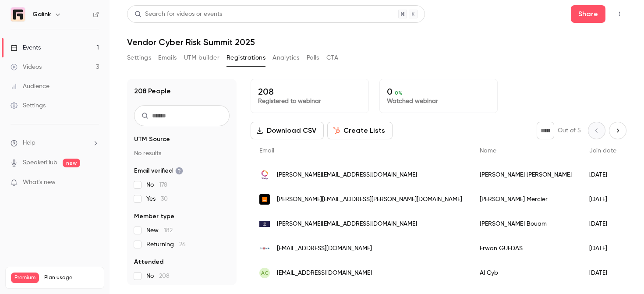  What do you see at coordinates (588, 14) in the screenshot?
I see `button: Share` at bounding box center [588, 14].